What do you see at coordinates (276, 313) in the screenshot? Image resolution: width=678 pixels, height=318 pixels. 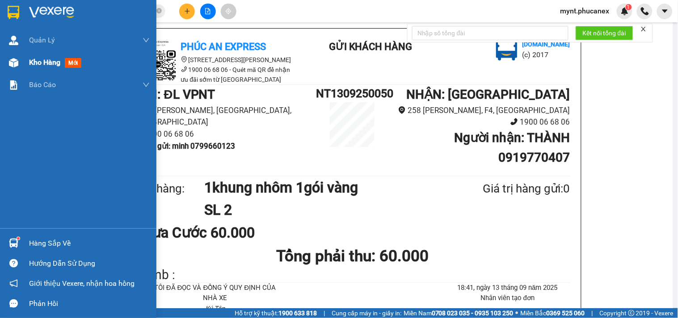 I see `span: Hỗ trợ kỹ thuật:` at bounding box center [276, 313].